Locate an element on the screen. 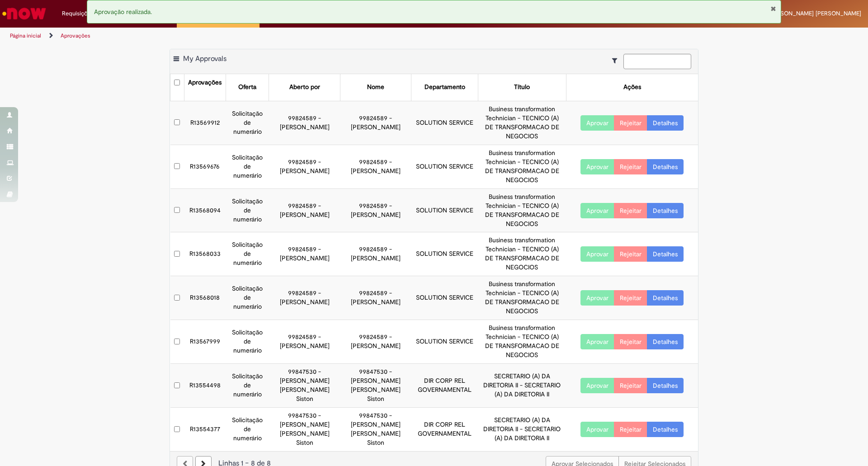 This screenshot has height=466, width=868. td: R13554498 is located at coordinates (204, 386).